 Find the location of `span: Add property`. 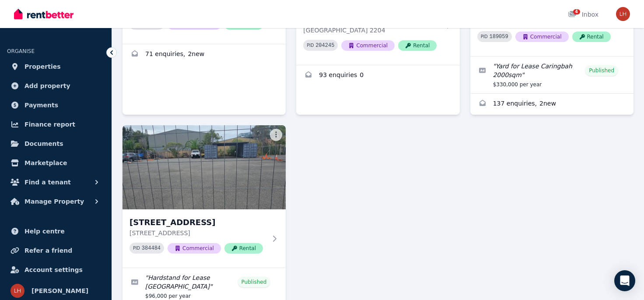

span: Add property is located at coordinates (47, 86).